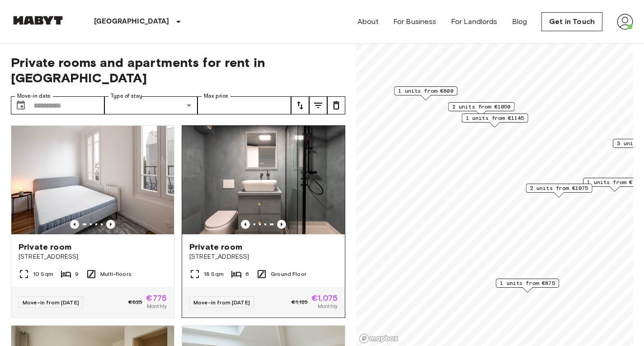 Image resolution: width=644 pixels, height=346 pixels. Describe the element at coordinates (38, 20) in the screenshot. I see `img: Habyt` at that location.